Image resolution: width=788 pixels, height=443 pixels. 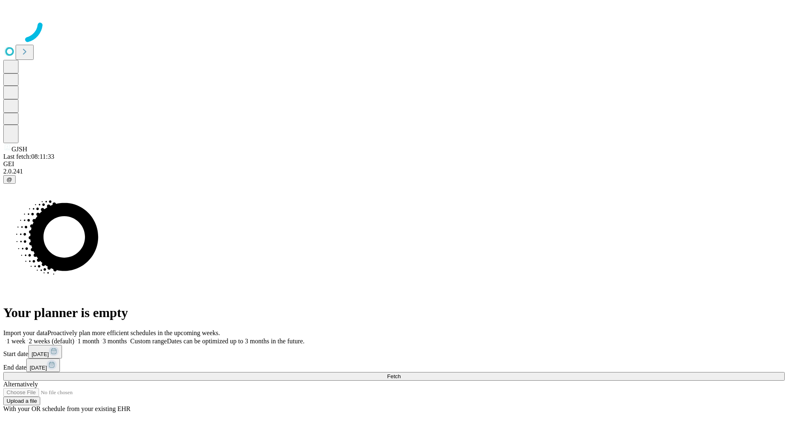 What do you see at coordinates (236, 341) in the screenshot?
I see `span: Dates can be optimized up to 3 months in the future.` at bounding box center [236, 341].